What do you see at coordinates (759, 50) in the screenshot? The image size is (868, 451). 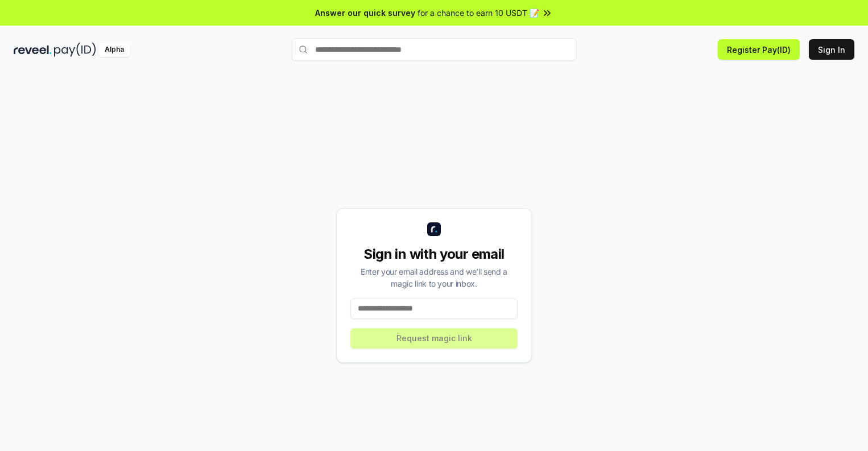 I see `button: Register Pay(ID)` at bounding box center [759, 50].